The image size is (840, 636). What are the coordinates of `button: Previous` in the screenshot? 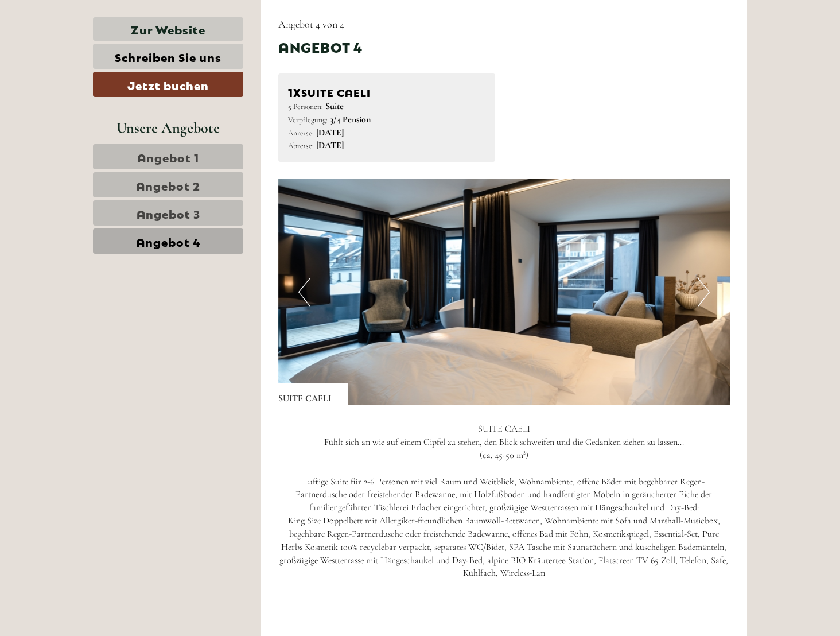 It's located at (305, 292).